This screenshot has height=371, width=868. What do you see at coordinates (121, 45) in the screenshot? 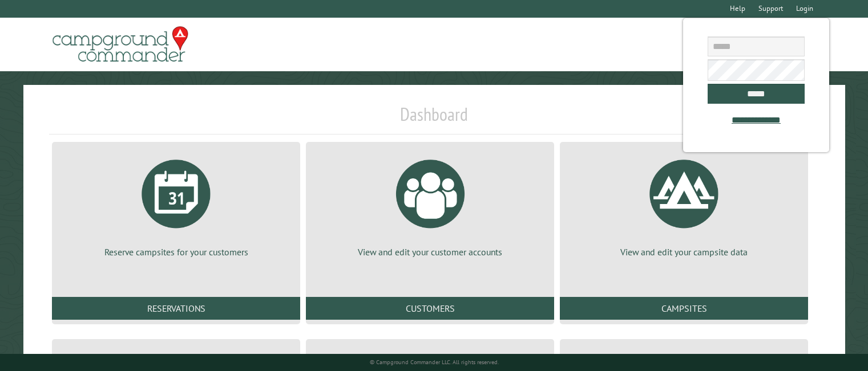
I see `img: Campground Commander` at bounding box center [121, 45].